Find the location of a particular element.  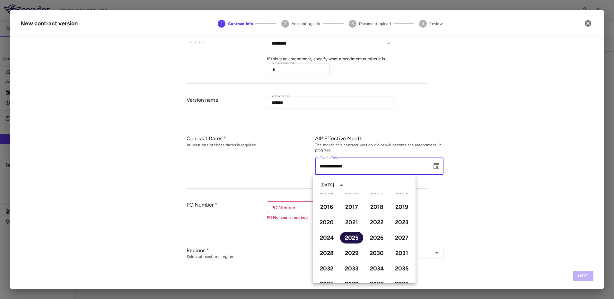

div: Version name is located at coordinates (227, 106).